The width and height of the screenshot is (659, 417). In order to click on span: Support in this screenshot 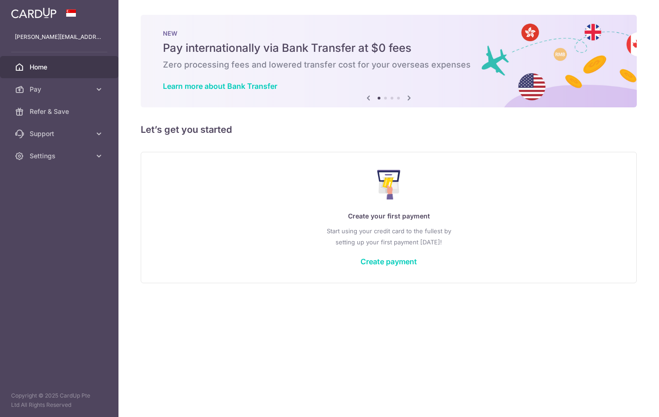, I will do `click(60, 134)`.